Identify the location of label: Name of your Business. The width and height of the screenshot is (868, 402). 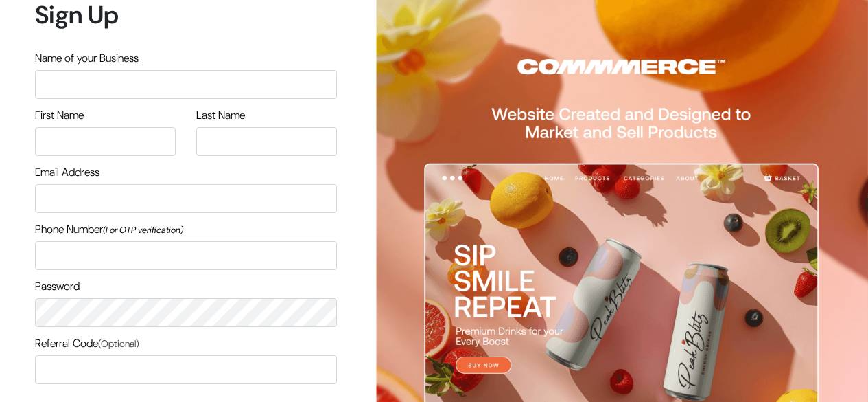
(86, 58).